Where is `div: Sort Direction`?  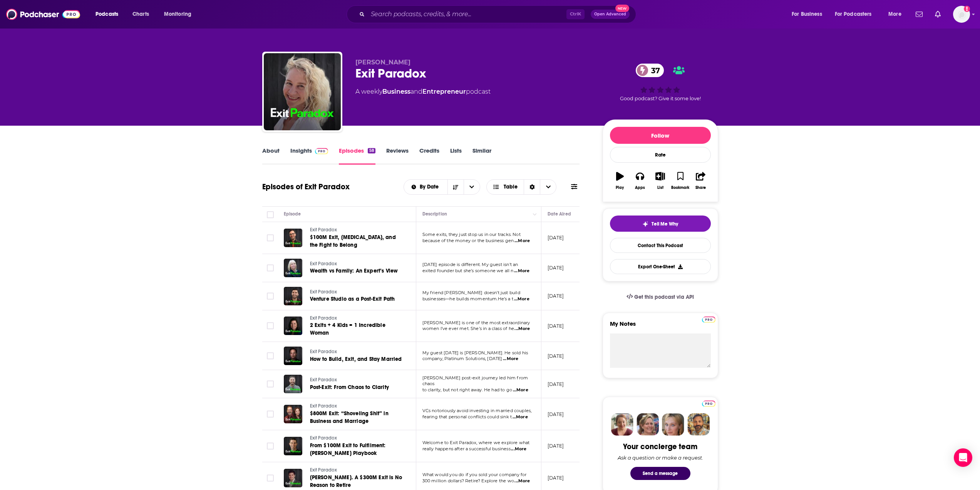
div: Sort Direction is located at coordinates (531, 187).